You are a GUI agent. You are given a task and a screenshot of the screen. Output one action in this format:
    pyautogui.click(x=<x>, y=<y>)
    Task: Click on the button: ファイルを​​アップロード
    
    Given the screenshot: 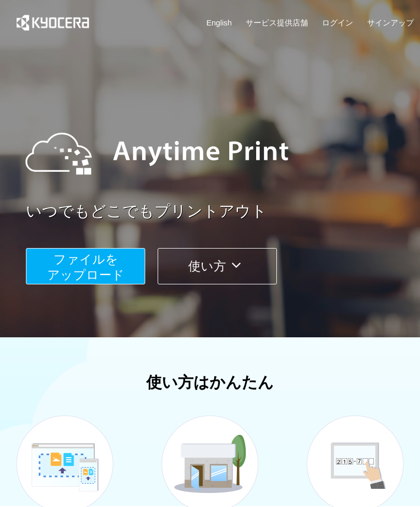 What is the action you would take?
    pyautogui.click(x=85, y=266)
    